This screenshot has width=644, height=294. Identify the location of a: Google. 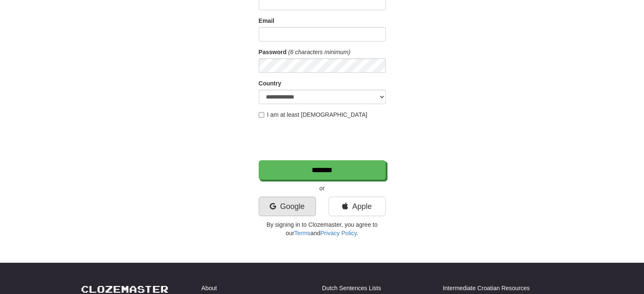
(287, 207).